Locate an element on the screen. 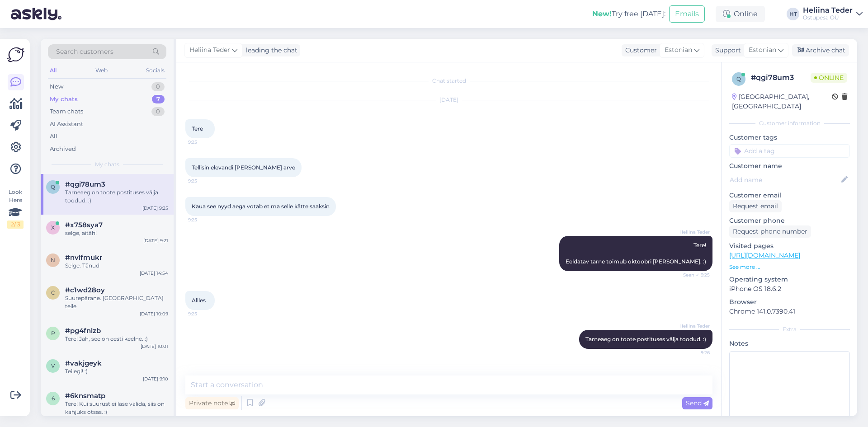  div: Web is located at coordinates (102, 71).